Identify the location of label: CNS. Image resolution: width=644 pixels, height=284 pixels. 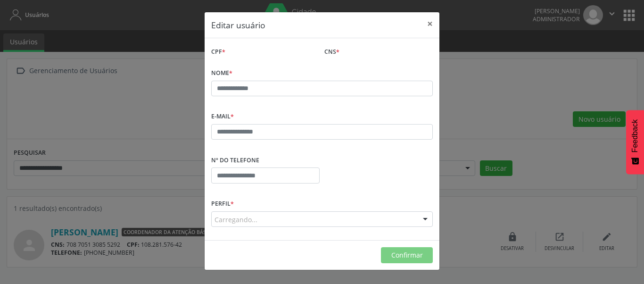
(332, 52).